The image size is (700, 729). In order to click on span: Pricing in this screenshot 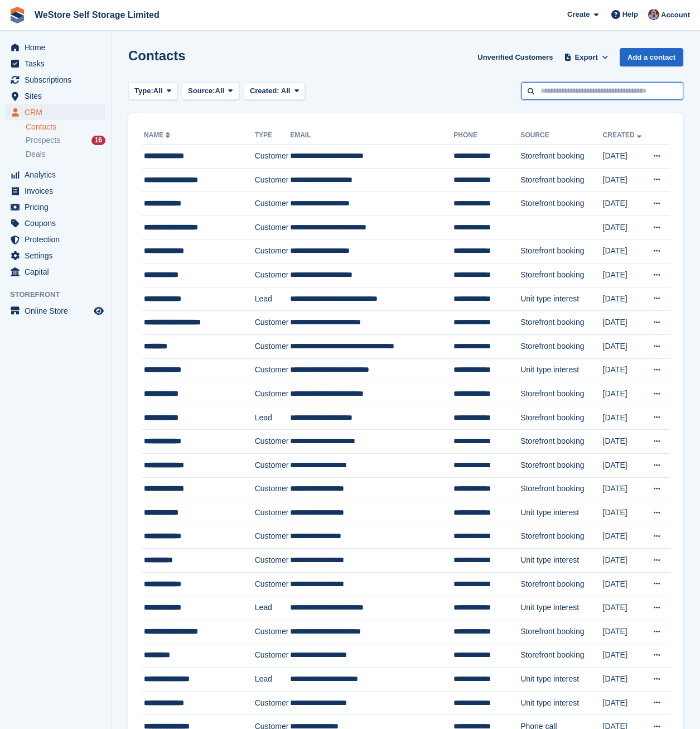, I will do `click(58, 207)`.